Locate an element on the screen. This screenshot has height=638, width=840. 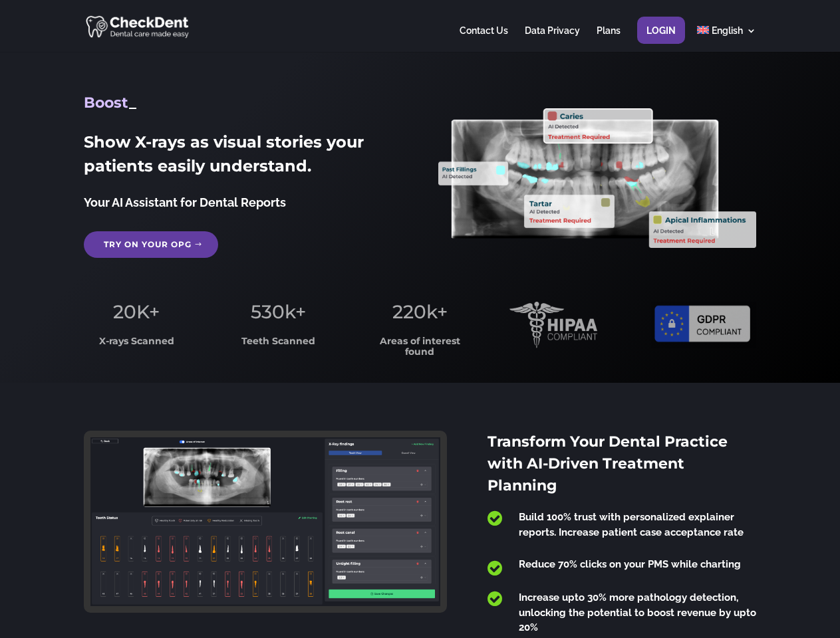
a: Contact Us is located at coordinates (483, 39).